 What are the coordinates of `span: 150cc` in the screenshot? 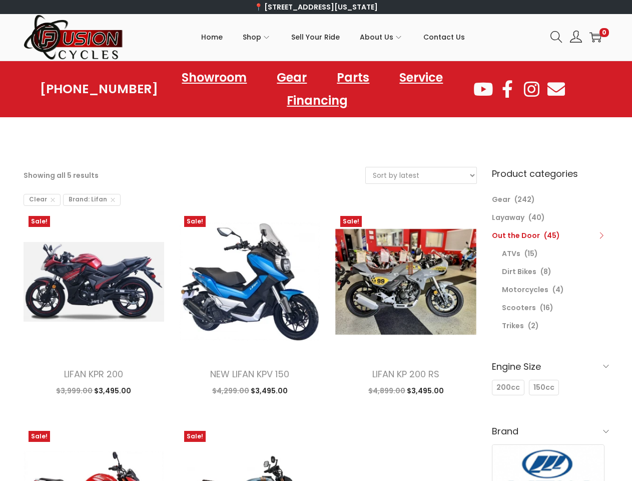 It's located at (544, 387).